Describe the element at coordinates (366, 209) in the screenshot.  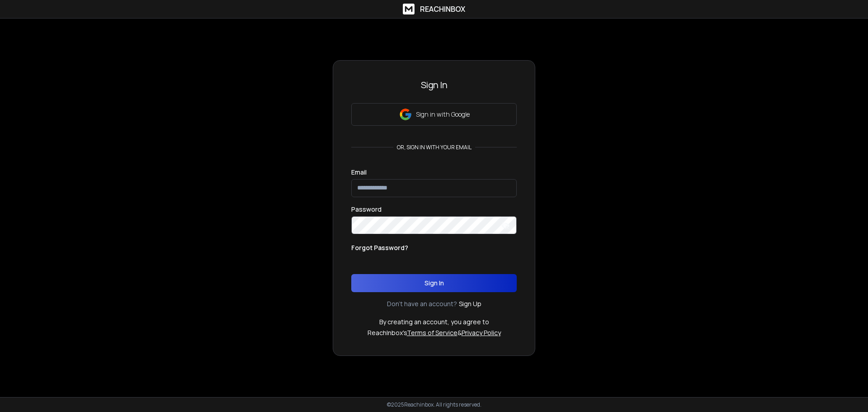
I see `label: Password` at that location.